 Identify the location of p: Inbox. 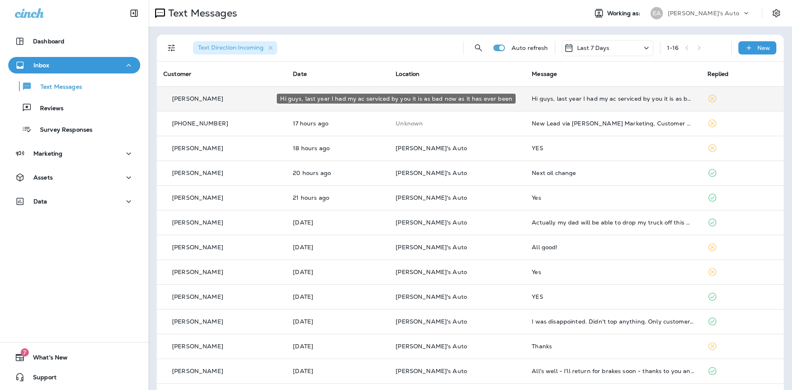
(41, 65).